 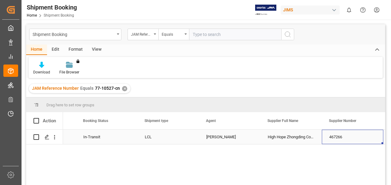 What do you see at coordinates (353, 137) in the screenshot?
I see `div: 467266` at bounding box center [353, 137].